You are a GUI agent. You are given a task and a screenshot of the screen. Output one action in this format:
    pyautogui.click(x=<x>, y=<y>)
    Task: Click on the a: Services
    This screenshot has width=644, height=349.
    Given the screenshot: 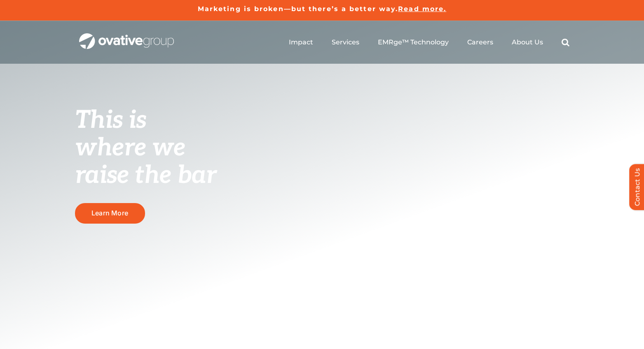 What is the action you would take?
    pyautogui.click(x=345, y=42)
    